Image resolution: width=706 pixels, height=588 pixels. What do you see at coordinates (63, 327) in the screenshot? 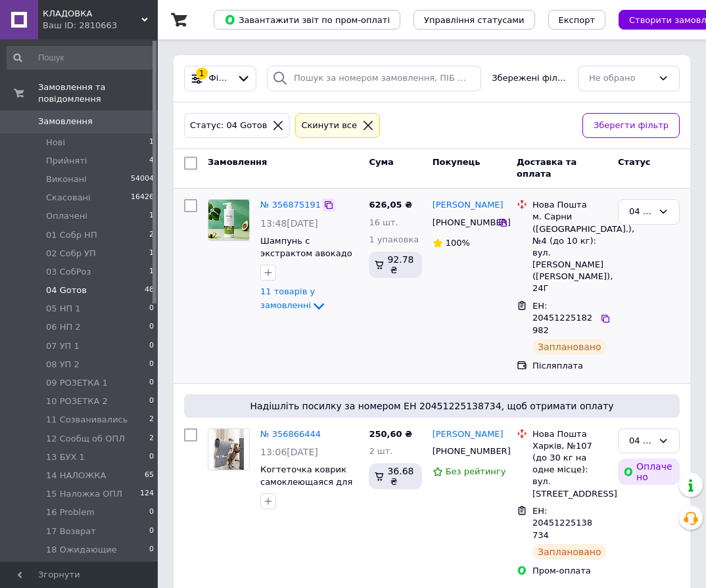
I see `span: 06 НП 2` at bounding box center [63, 327].